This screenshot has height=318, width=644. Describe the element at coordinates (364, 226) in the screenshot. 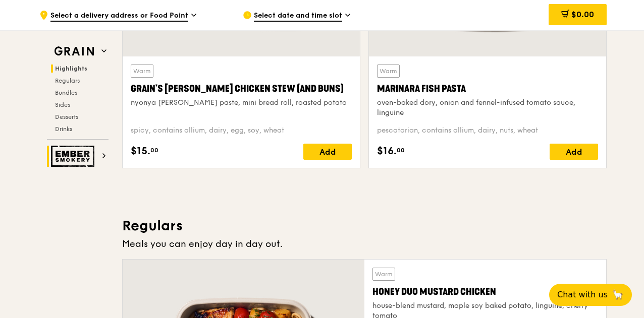

I see `h3: Regulars` at that location.